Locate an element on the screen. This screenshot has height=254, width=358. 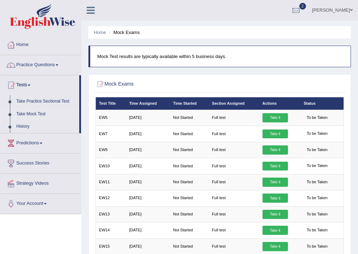
th: Time Assigned is located at coordinates (148, 103).